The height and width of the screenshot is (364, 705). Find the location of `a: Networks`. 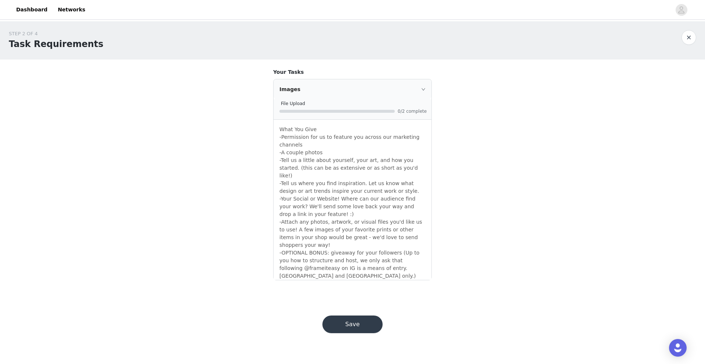

a: Networks is located at coordinates (71, 10).